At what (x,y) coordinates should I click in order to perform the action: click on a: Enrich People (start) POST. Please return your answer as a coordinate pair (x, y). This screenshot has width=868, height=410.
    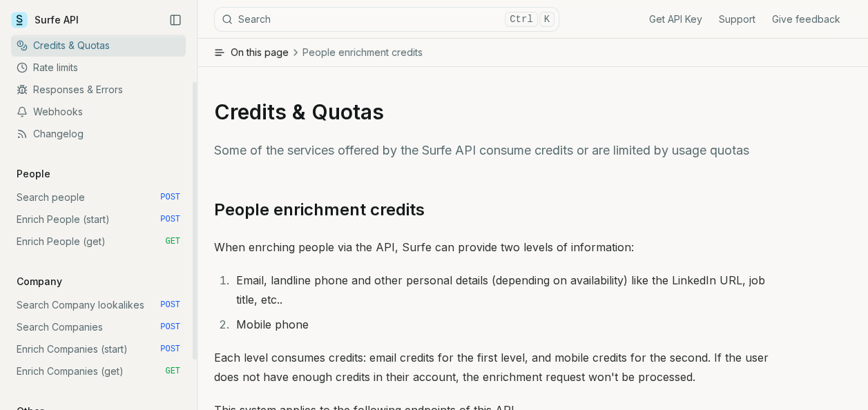
    Looking at the image, I should click on (98, 219).